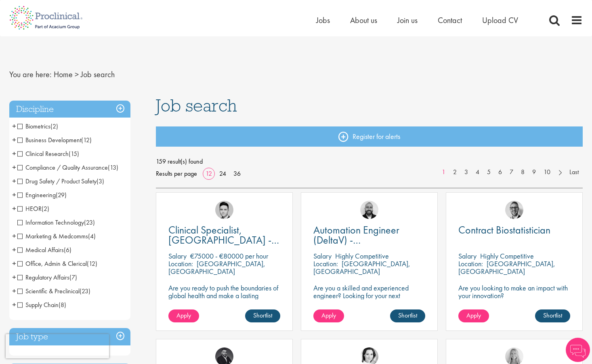 Image resolution: width=592 pixels, height=364 pixels. Describe the element at coordinates (55, 140) in the screenshot. I see `span: Business Development` at that location.